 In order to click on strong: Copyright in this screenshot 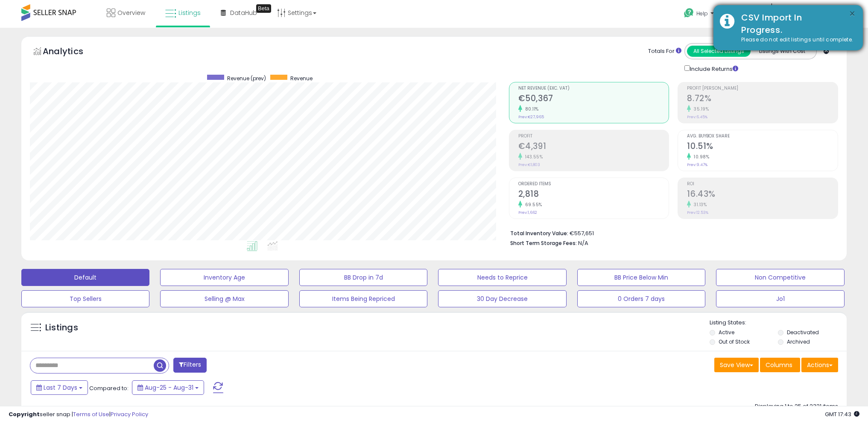, I will do `click(24, 414)`.